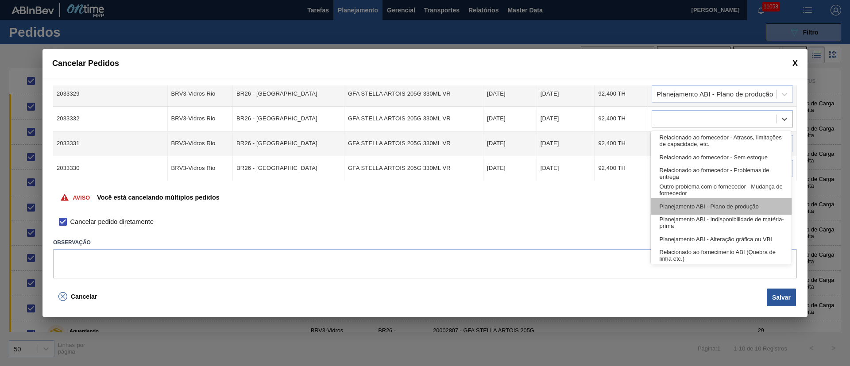 The height and width of the screenshot is (366, 850). Describe the element at coordinates (112, 222) in the screenshot. I see `span: Cancelar pedido diretamente` at that location.